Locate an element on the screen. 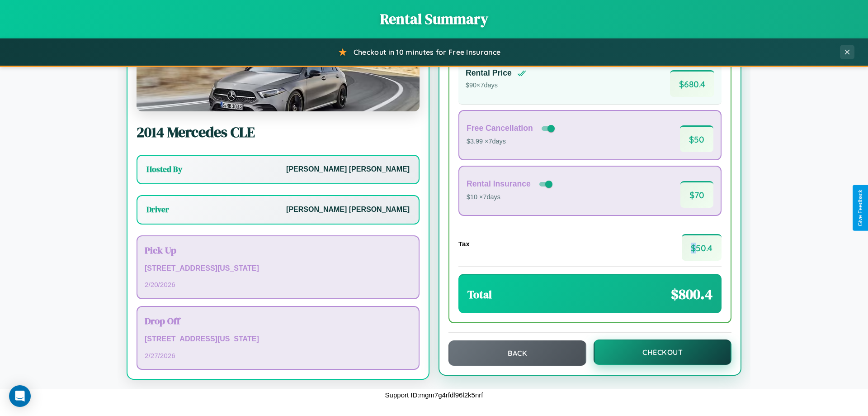 This screenshot has height=416, width=868. h4: Tax is located at coordinates (464, 244).